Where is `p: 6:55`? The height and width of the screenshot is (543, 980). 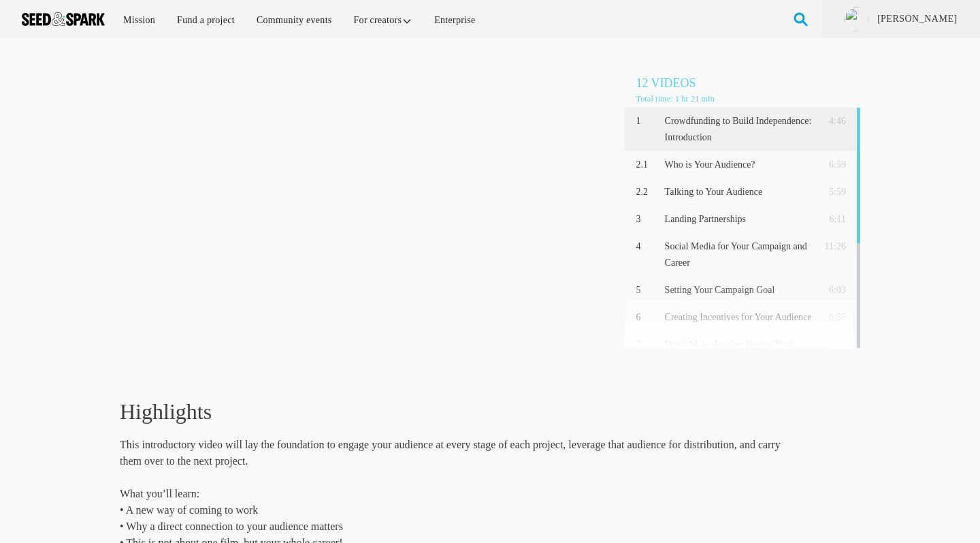 p: 6:55 is located at coordinates (831, 317).